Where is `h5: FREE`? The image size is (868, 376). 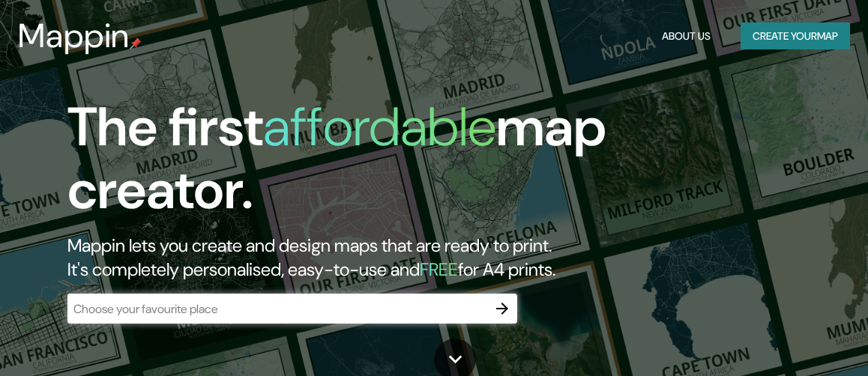
h5: FREE is located at coordinates (438, 269).